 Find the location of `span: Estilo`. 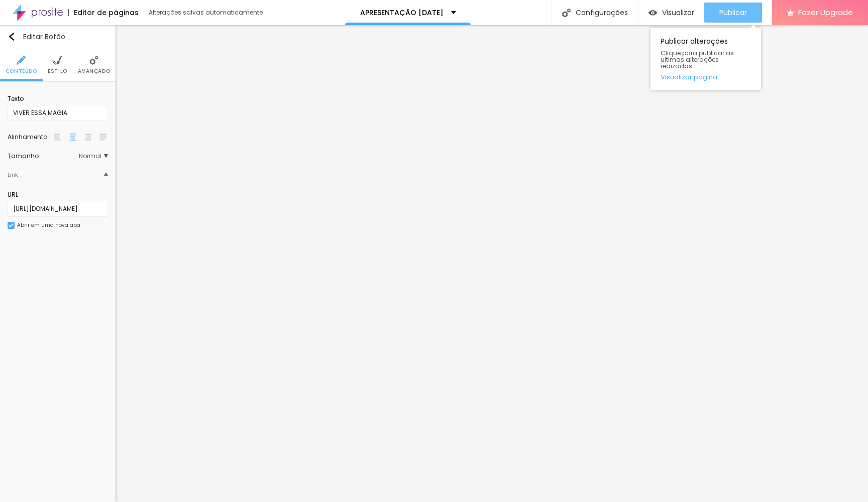

span: Estilo is located at coordinates (57, 71).